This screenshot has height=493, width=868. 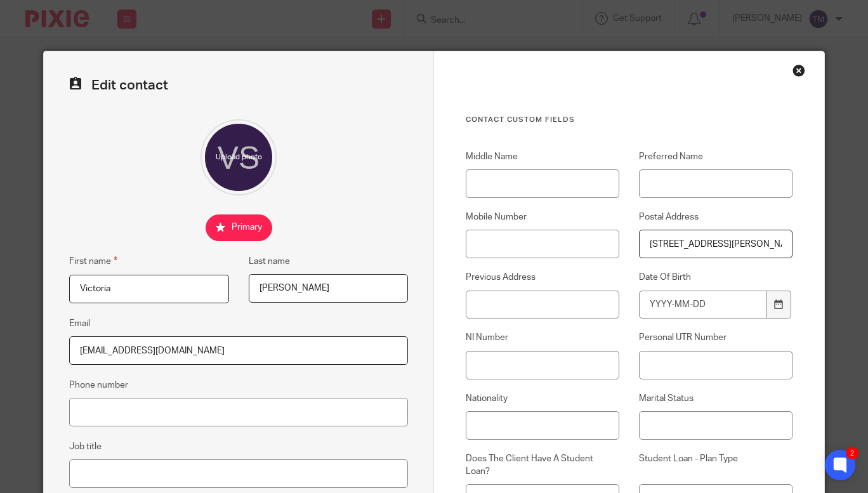 I want to click on label: Marital Status, so click(x=715, y=398).